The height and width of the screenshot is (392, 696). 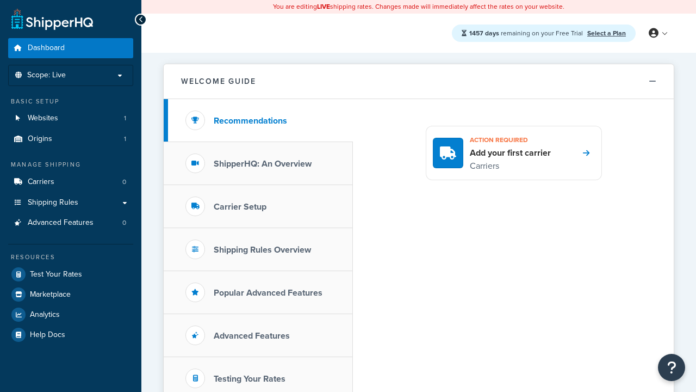 What do you see at coordinates (71, 274) in the screenshot?
I see `li: Test Your Rates` at bounding box center [71, 274].